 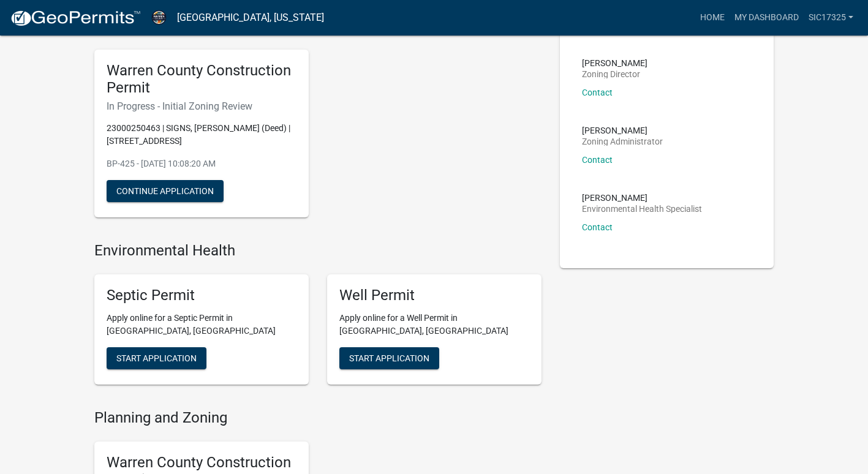 What do you see at coordinates (614, 74) in the screenshot?
I see `p: Zoning Director` at bounding box center [614, 74].